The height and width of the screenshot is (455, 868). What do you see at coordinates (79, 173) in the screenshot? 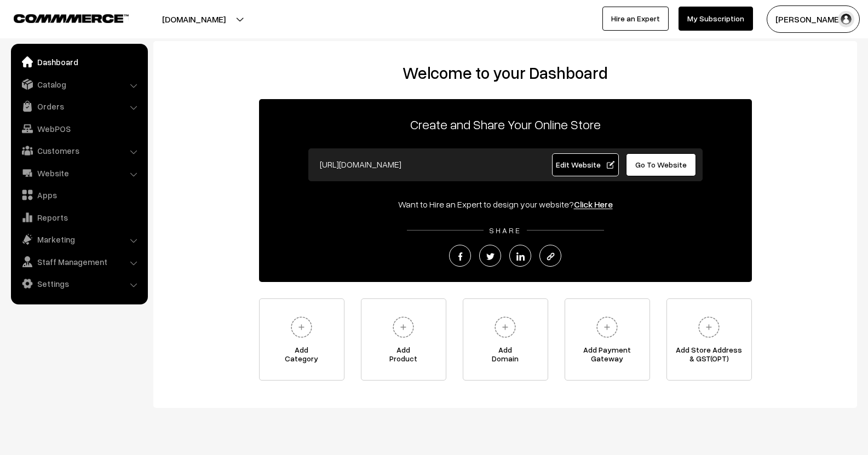
I see `a: Website` at bounding box center [79, 173].